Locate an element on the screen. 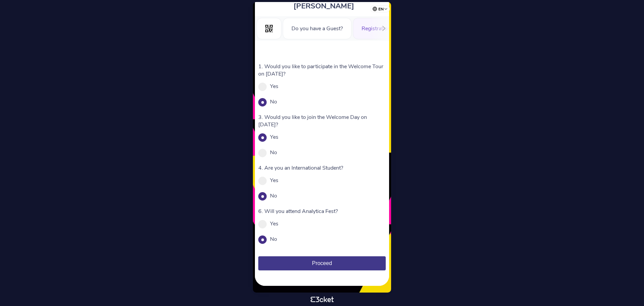  a: Do you have a Guest? is located at coordinates (317, 28).